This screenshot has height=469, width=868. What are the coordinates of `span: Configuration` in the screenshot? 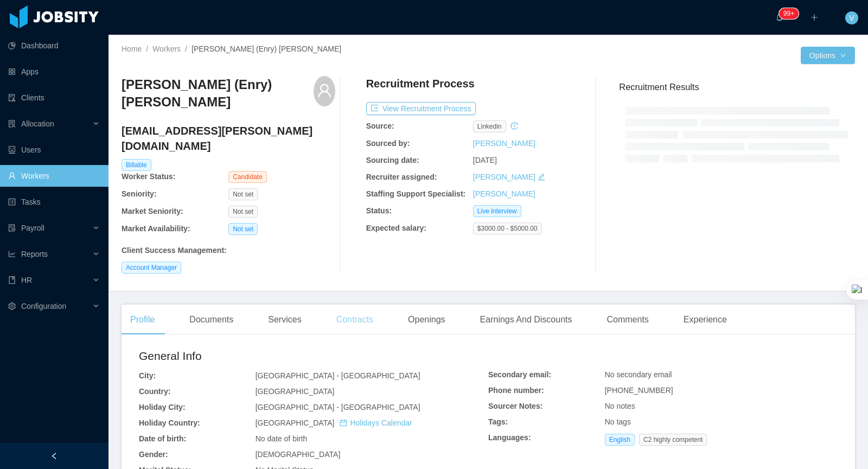 It's located at (43, 306).